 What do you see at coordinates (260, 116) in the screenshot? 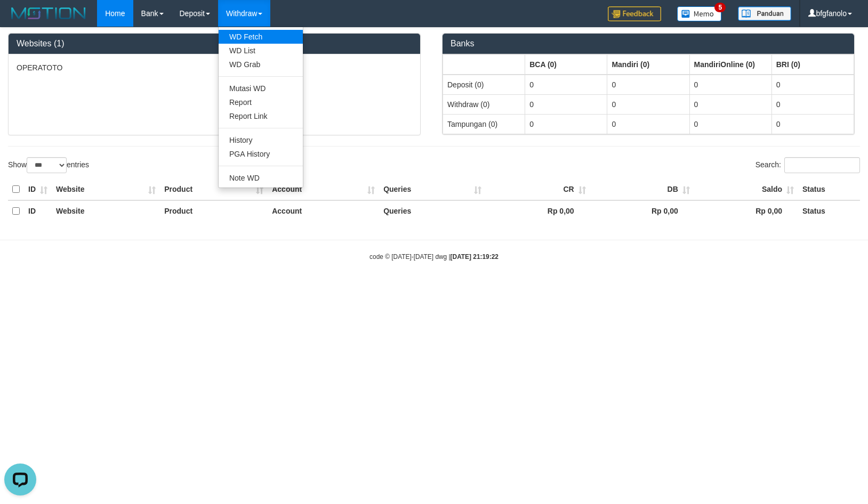
I see `a: Report Link` at bounding box center [260, 116].